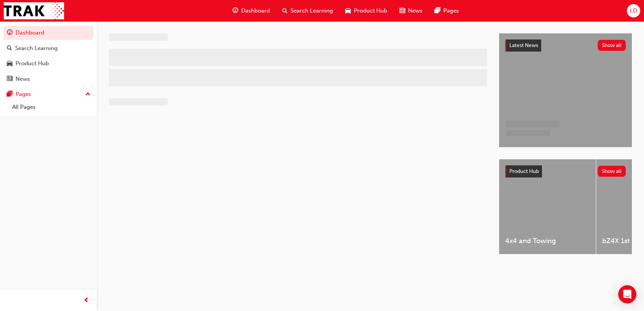 The image size is (644, 311). I want to click on a: guage-iconDashboard, so click(251, 10).